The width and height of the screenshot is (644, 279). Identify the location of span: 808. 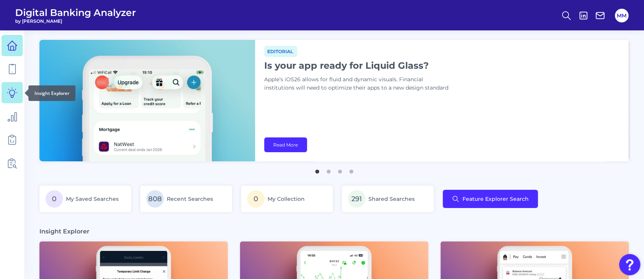
(155, 199).